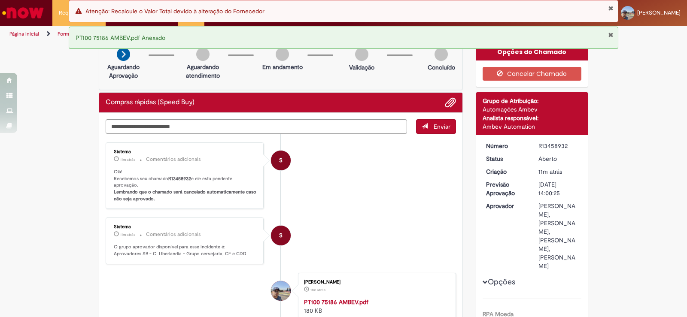 Image resolution: width=687 pixels, height=317 pixels. I want to click on p: Concluído, so click(442, 67).